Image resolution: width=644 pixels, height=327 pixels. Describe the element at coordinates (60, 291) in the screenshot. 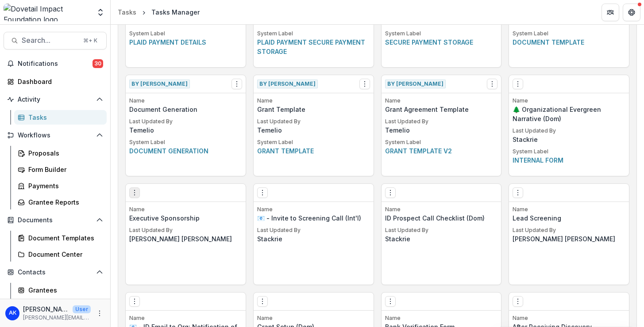

I see `a: Grantees` at that location.